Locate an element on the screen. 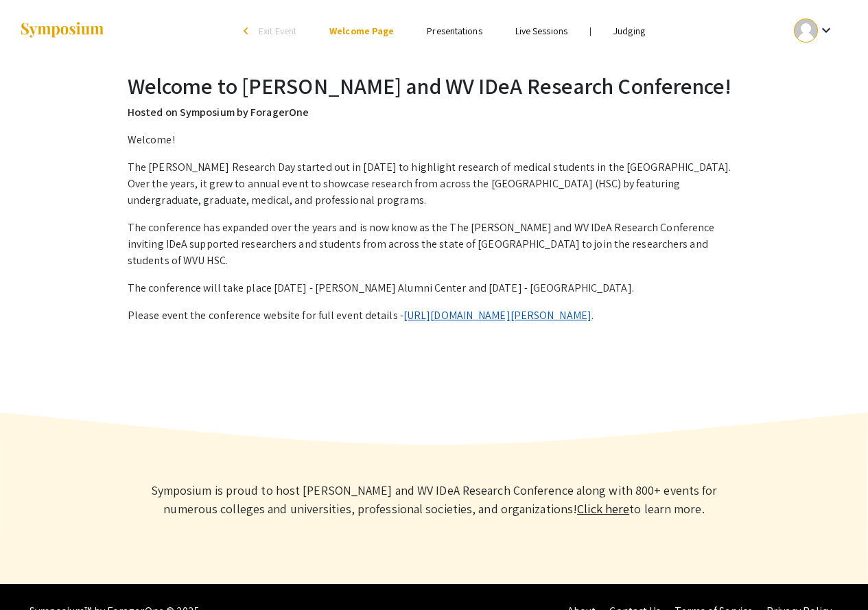 The height and width of the screenshot is (610, 868). p: Hosted on Symposium by ForagerOne is located at coordinates (434, 113).